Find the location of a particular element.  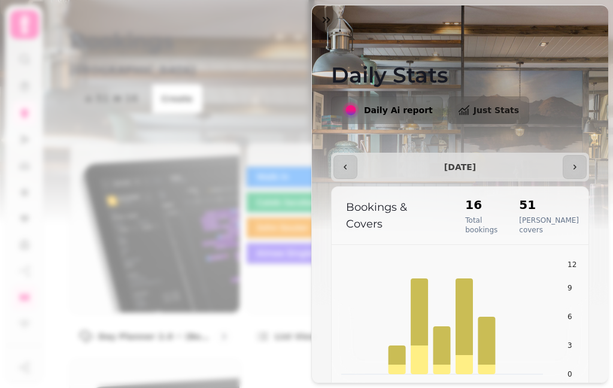

p: Bookings & Covers is located at coordinates (393, 216).